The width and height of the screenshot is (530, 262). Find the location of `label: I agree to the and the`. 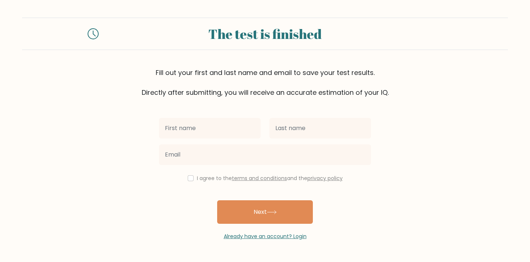

label: I agree to the and the is located at coordinates (270, 178).